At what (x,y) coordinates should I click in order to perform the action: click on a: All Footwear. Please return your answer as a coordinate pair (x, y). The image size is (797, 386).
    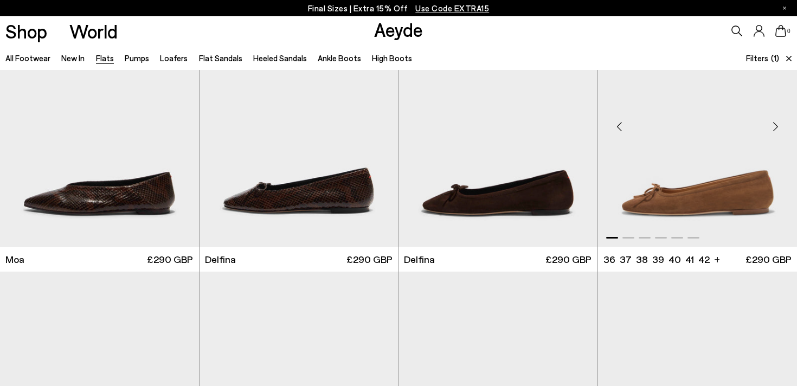
    Looking at the image, I should click on (28, 58).